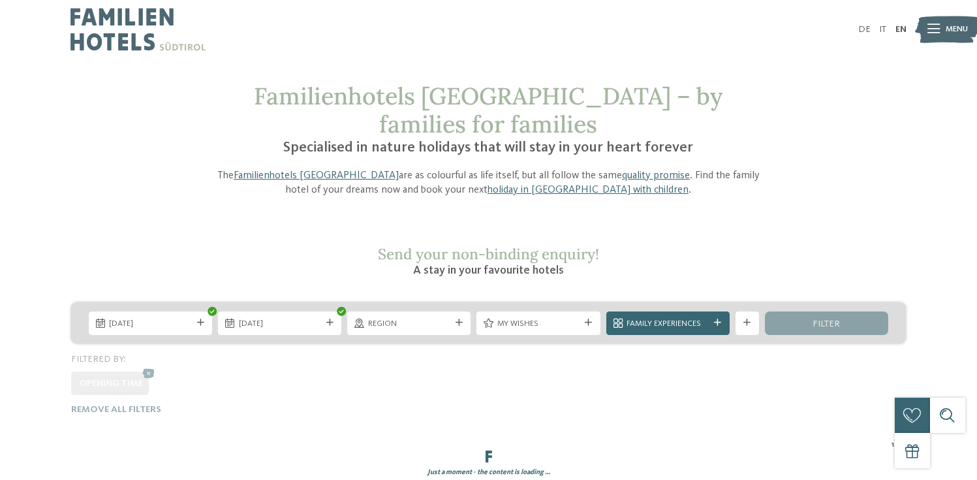 The image size is (977, 480). Describe the element at coordinates (900, 29) in the screenshot. I see `a: EN` at that location.